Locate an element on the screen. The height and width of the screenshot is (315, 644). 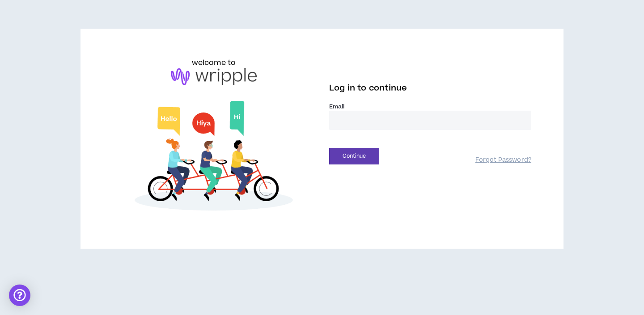
span: Log in to continue is located at coordinates (368, 88).